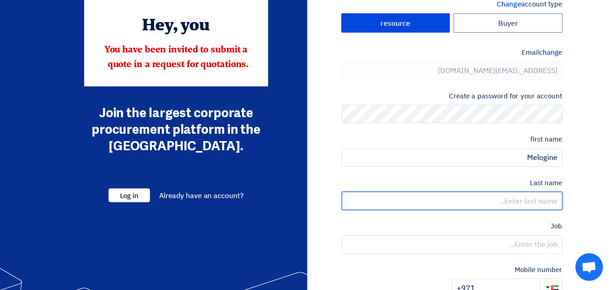 This screenshot has width=614, height=290. Describe the element at coordinates (590, 267) in the screenshot. I see `div: Open chat` at that location.